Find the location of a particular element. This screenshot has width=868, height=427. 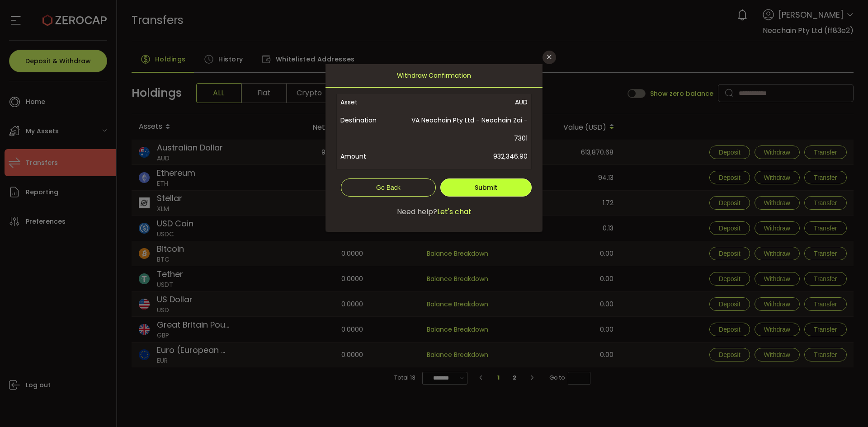

span: Amount is located at coordinates (369, 156).